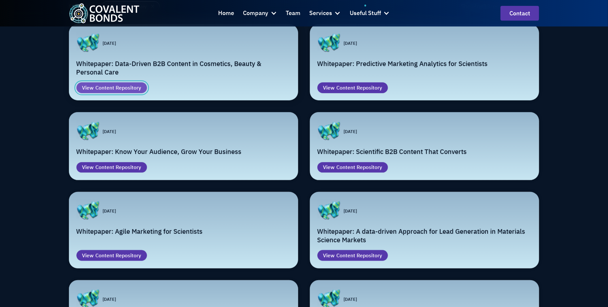  Describe the element at coordinates (184, 68) in the screenshot. I see `h2: Whitepaper: Data-Driven B2B Content in Cosmetics, Beauty & Personal Care` at that location.